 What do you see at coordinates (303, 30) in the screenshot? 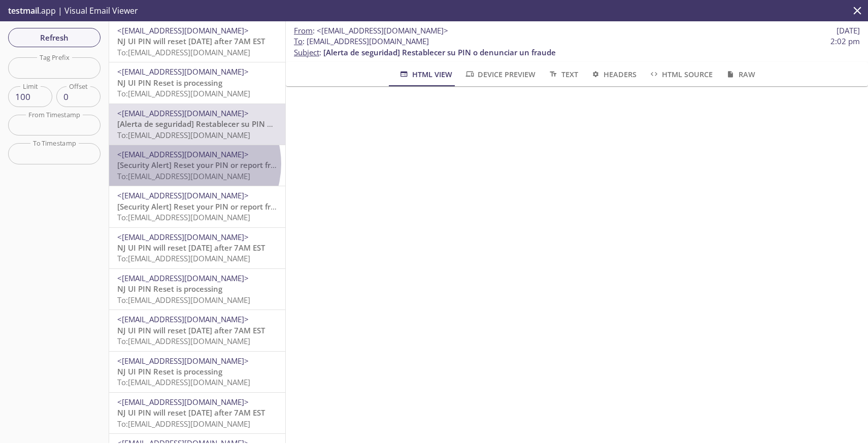
I see `span: From` at bounding box center [303, 30].